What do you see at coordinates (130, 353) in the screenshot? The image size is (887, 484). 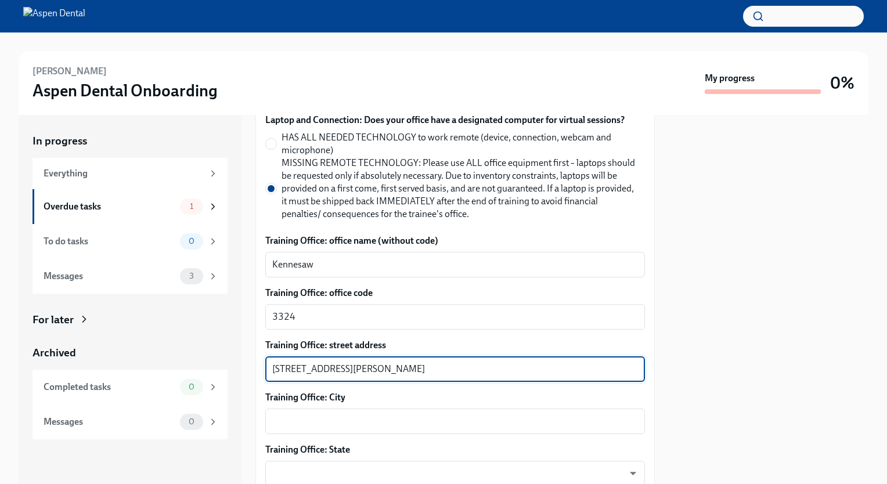 I see `a: Archived` at bounding box center [130, 353].